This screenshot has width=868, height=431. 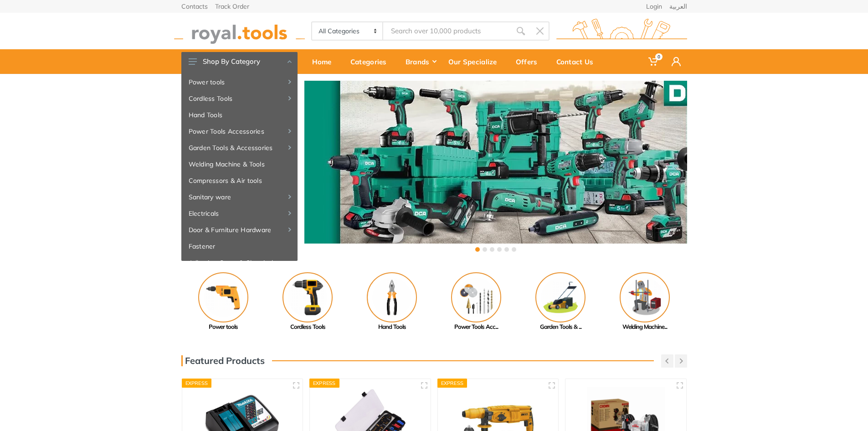 What do you see at coordinates (372, 61) in the screenshot?
I see `a: Categories` at bounding box center [372, 61].